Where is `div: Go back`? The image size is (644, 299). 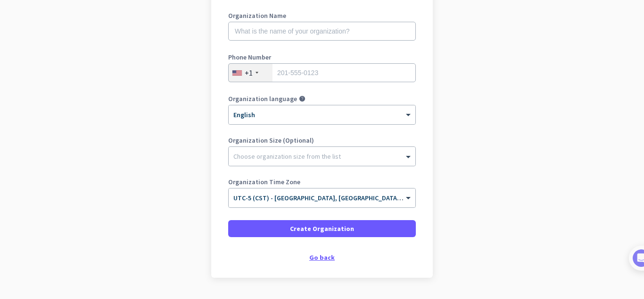
div: Go back is located at coordinates (322, 257).